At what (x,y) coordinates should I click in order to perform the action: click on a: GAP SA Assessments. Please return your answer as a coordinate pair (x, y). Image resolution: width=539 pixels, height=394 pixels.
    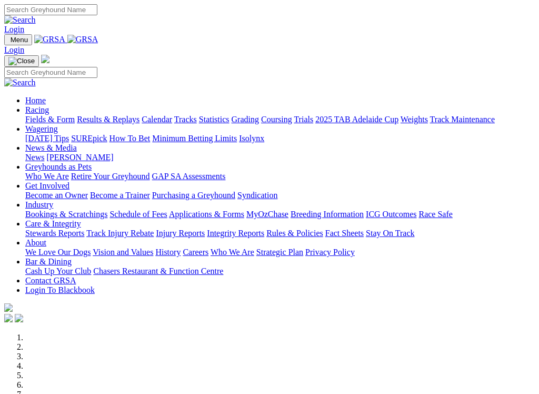
    Looking at the image, I should click on (189, 176).